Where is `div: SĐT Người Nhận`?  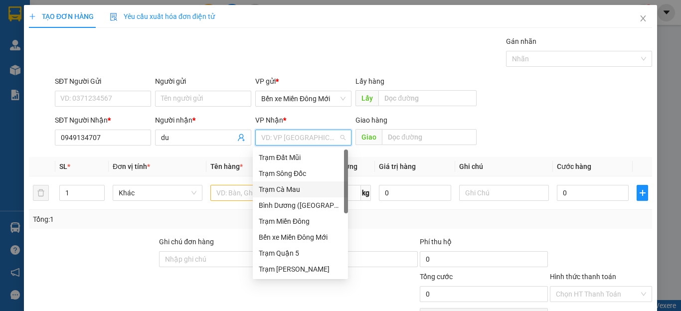 div: SĐT Người Nhận is located at coordinates (103, 120).